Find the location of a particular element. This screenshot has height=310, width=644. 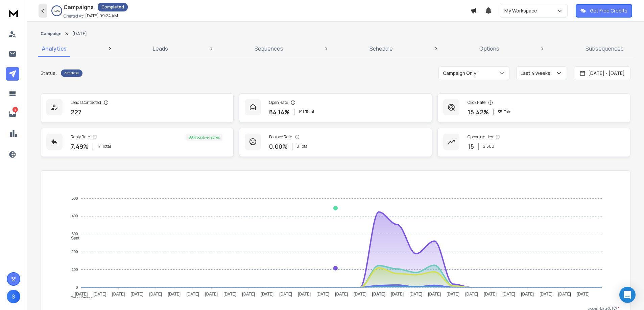

p: Options is located at coordinates (489, 48).